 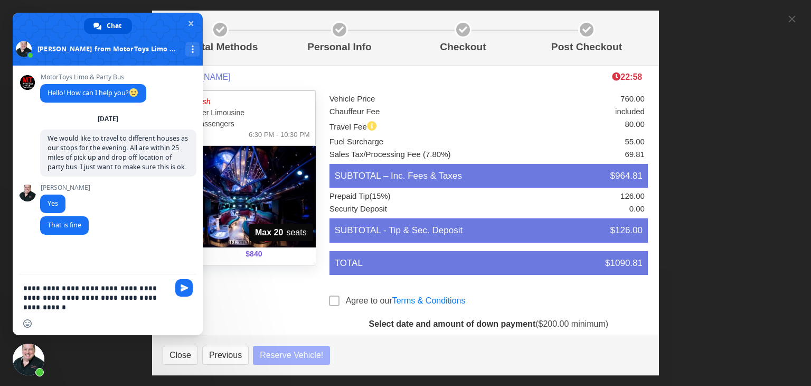 What do you see at coordinates (489, 324) in the screenshot?
I see `p: ($200.00 minimum)` at bounding box center [489, 324].